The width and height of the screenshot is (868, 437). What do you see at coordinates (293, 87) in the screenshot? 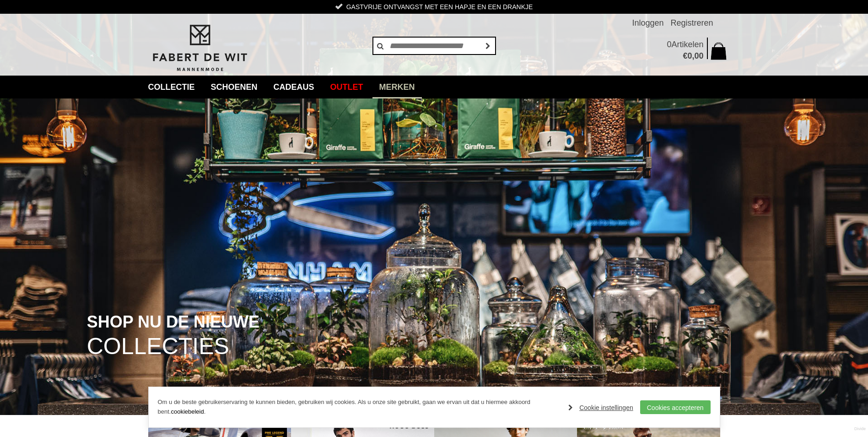
I see `a: Cadeaus` at bounding box center [293, 87].